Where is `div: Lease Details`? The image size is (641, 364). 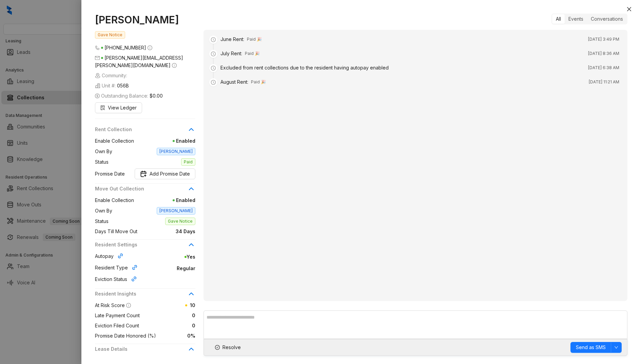
div: Lease Details is located at coordinates (145, 351).